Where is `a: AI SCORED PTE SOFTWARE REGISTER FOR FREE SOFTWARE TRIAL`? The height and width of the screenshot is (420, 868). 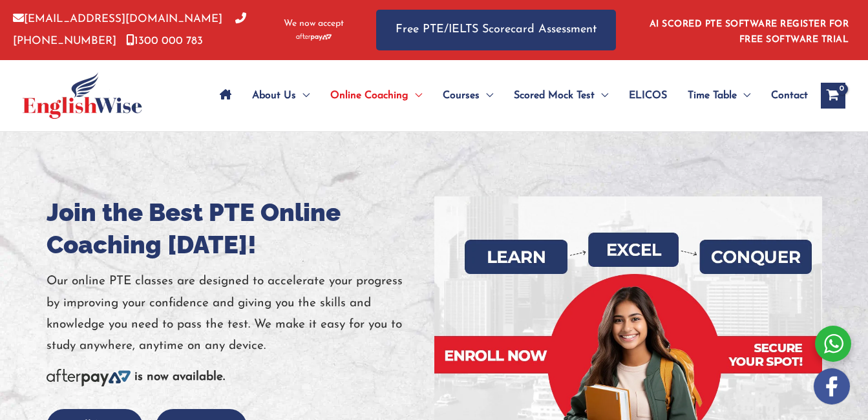
a: AI SCORED PTE SOFTWARE REGISTER FOR FREE SOFTWARE TRIAL is located at coordinates (749, 31).